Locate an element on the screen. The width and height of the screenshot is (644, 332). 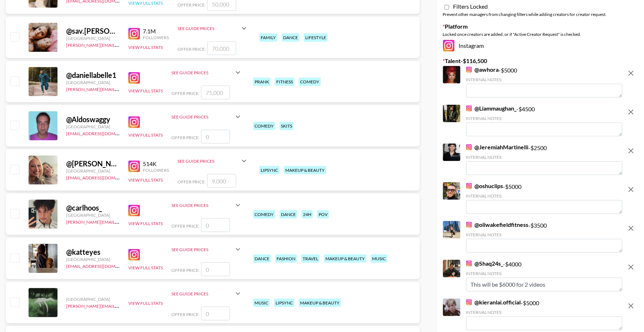
div: Instagram is located at coordinates (541, 46).